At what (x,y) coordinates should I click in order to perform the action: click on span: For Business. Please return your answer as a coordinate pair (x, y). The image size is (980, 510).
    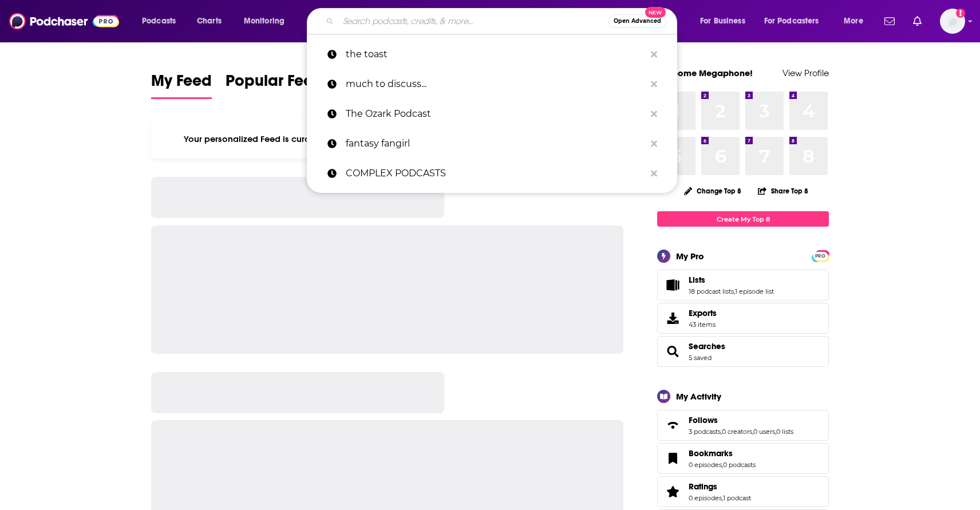
    Looking at the image, I should click on (722, 21).